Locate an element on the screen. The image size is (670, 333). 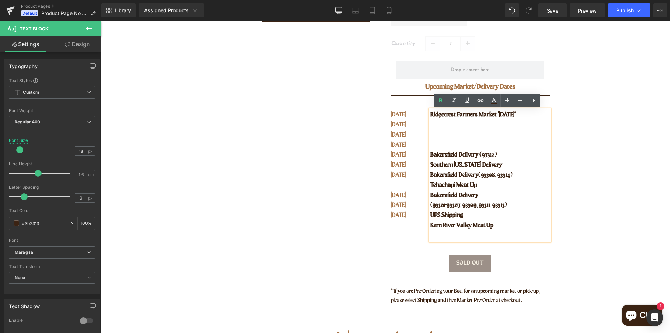
b: Custom is located at coordinates (31, 92).